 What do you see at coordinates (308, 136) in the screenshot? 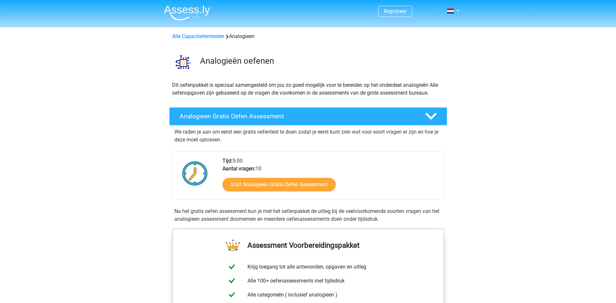
I see `p: We raden je aan om eerst een gratis oefentest te doen zodat je eerst kunt zien wat voor soort vra...` at bounding box center [308, 136].